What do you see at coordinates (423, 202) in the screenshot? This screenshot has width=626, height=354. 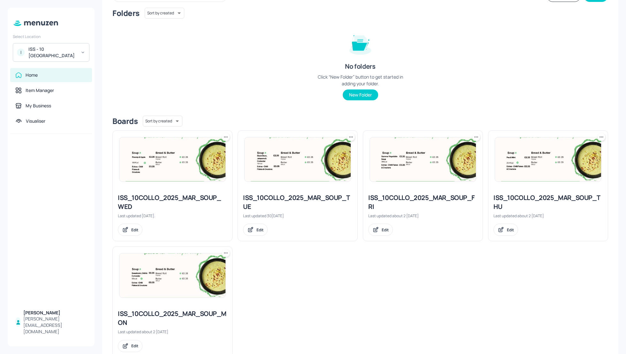 I see `div: ISS_10COLLO_2025_MAR_SOUP_FRI` at bounding box center [423, 202].